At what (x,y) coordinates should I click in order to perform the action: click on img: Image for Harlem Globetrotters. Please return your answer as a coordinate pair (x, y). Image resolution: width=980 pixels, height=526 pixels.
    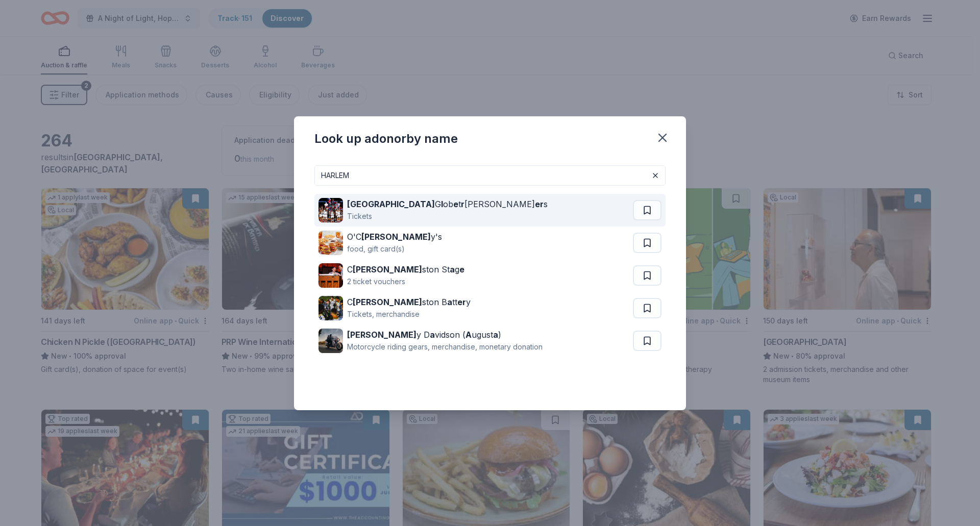
    Looking at the image, I should click on (331, 210).